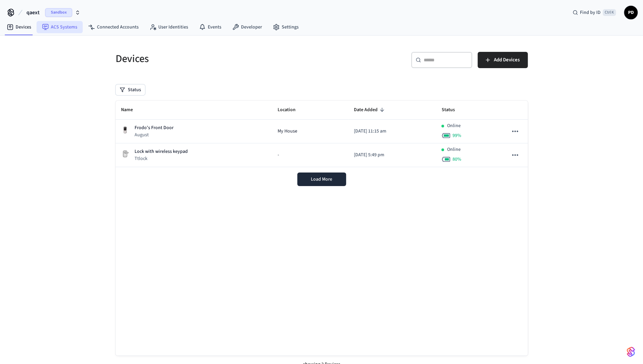  Describe the element at coordinates (456, 136) in the screenshot. I see `span: 99 %` at that location.